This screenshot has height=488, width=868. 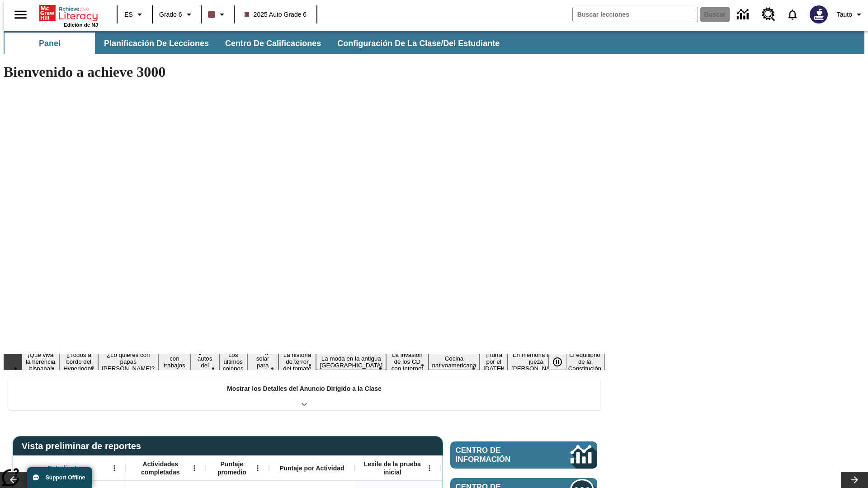 What do you see at coordinates (156, 43) in the screenshot?
I see `button: Planificación de lecciones` at bounding box center [156, 43].